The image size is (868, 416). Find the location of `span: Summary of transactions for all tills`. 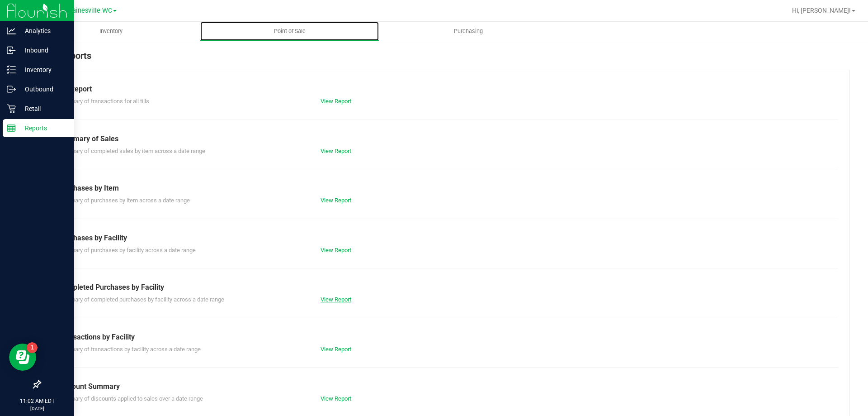

span: Summary of transactions for all tills is located at coordinates (103, 101).